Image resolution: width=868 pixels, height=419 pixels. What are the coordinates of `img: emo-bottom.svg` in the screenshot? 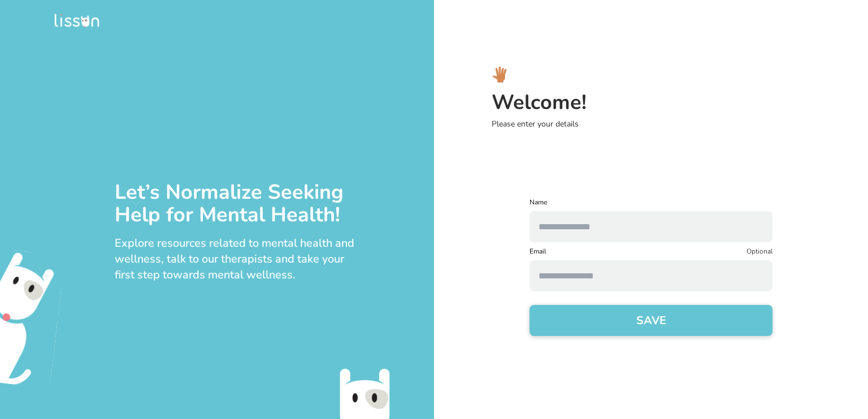 It's located at (364, 393).